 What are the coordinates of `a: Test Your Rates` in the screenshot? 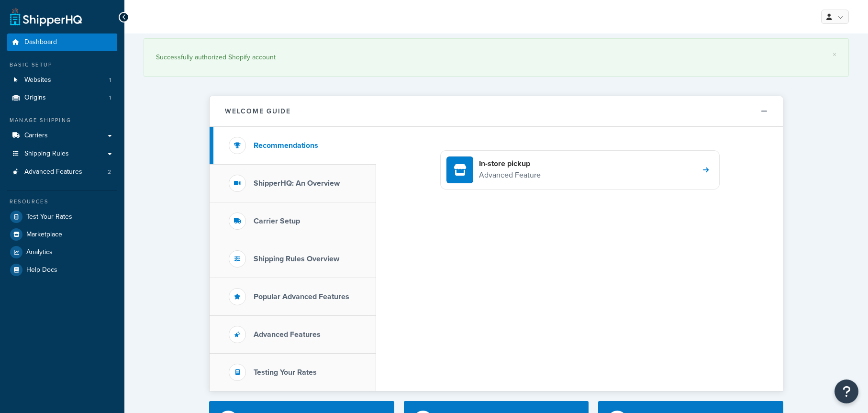 It's located at (62, 217).